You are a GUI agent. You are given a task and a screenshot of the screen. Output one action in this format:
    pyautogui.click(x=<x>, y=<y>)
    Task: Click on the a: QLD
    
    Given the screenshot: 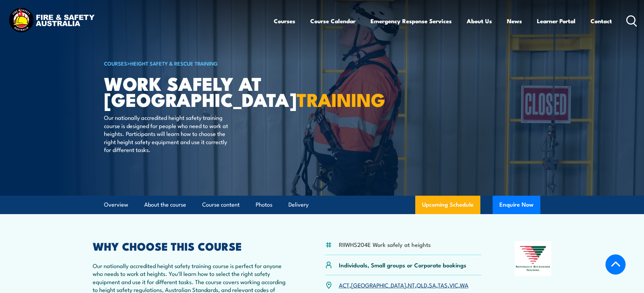 What is the action you would take?
    pyautogui.click(x=422, y=284)
    